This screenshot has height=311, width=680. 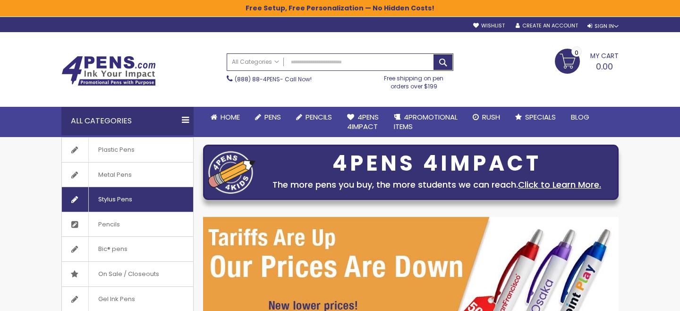 What do you see at coordinates (115, 199) in the screenshot?
I see `span: Stylus Pens` at bounding box center [115, 199].